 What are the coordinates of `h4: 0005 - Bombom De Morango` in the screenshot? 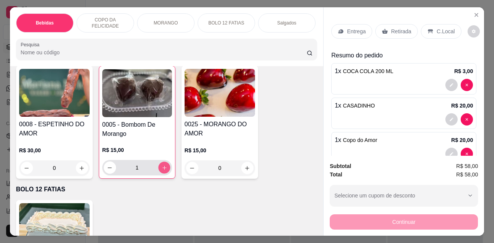 It's located at (137, 129).